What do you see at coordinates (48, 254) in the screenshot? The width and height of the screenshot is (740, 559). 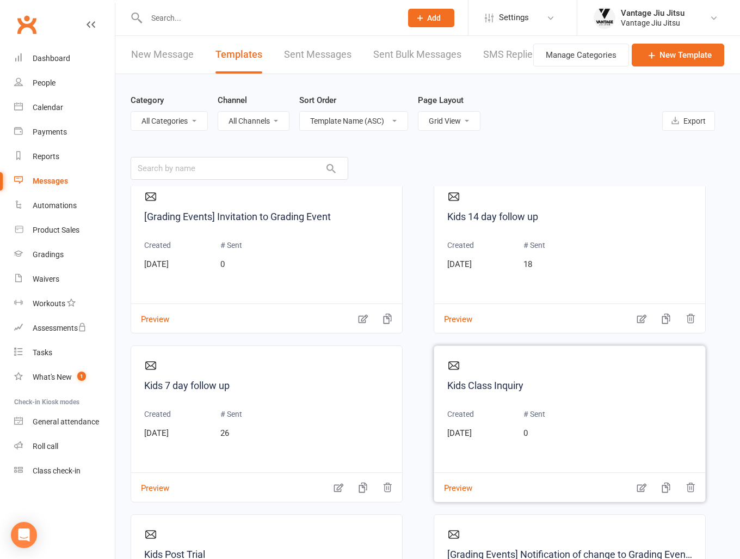 I see `div: Gradings` at bounding box center [48, 254].